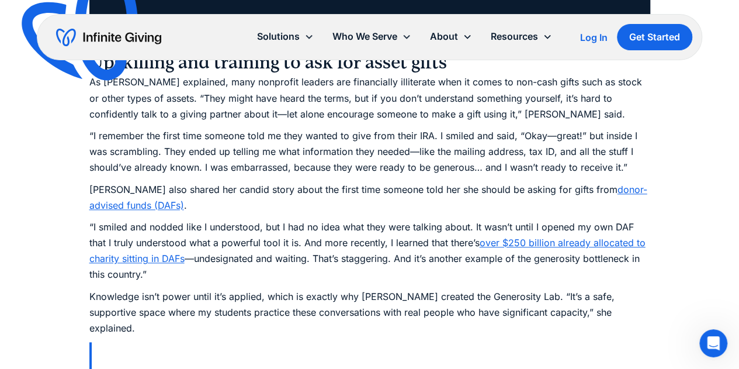  What do you see at coordinates (194, 16) in the screenshot?
I see `button: Home` at bounding box center [194, 16].